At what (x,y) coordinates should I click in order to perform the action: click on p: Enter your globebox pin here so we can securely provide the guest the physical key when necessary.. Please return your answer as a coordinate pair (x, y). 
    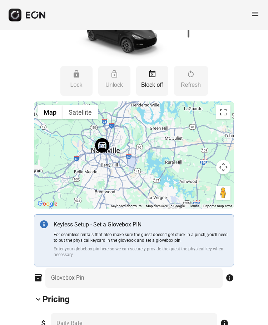
    Looking at the image, I should click on (141, 252).